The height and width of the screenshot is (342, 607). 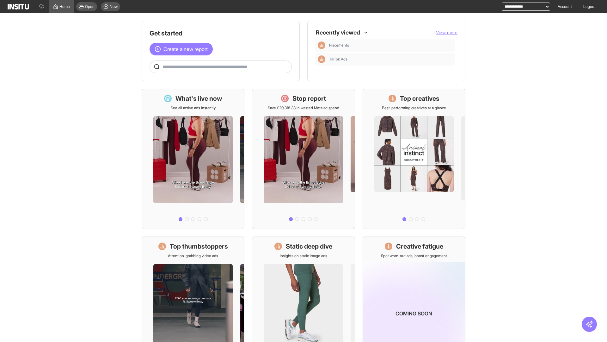 I want to click on h1: What's live now, so click(x=199, y=98).